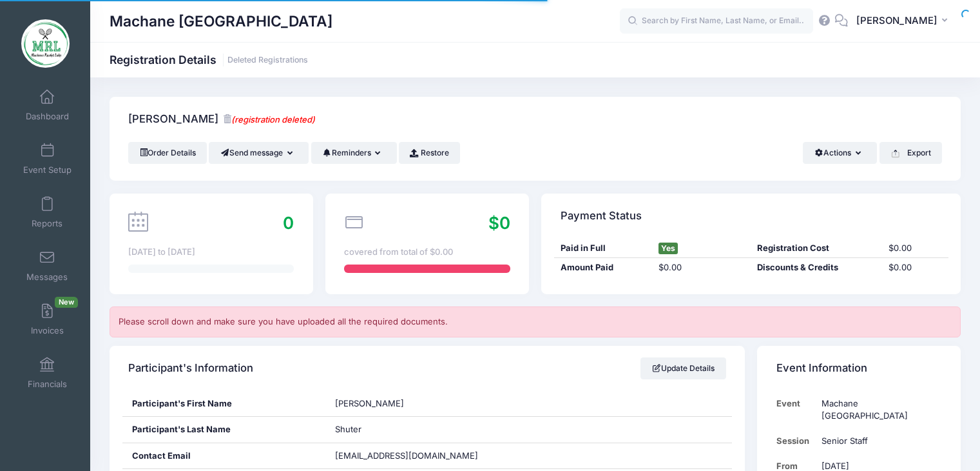 The height and width of the screenshot is (471, 980). I want to click on div: Contact Email, so click(224, 456).